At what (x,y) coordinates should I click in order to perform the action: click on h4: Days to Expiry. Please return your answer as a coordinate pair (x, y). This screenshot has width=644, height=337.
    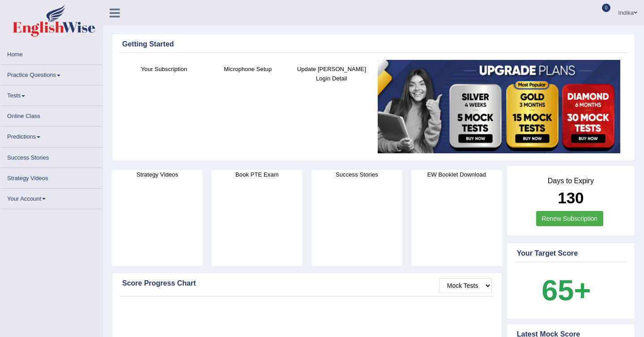
    Looking at the image, I should click on (571, 181).